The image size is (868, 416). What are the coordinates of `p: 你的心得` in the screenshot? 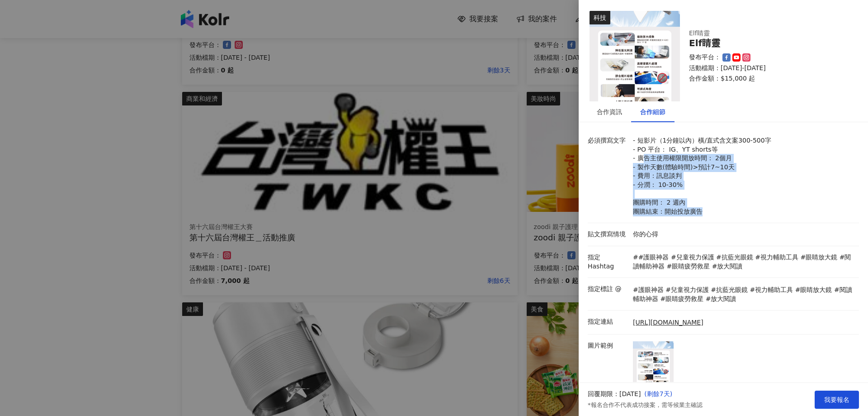 It's located at (744, 234).